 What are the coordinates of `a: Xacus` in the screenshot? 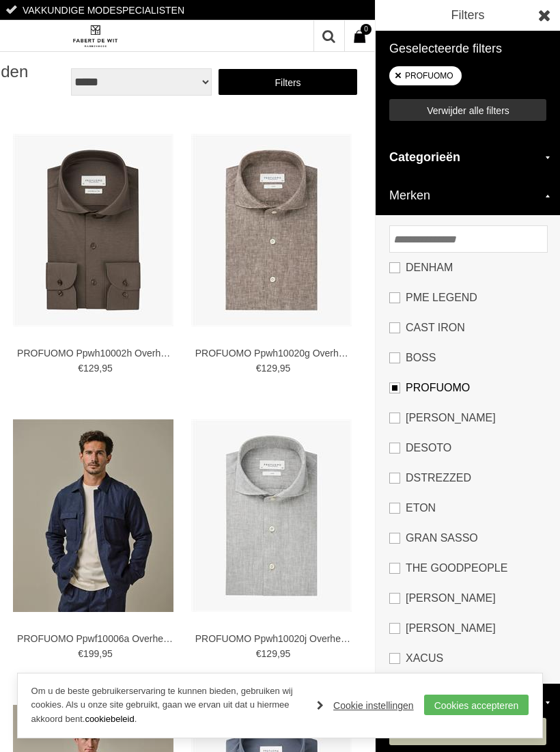 It's located at (468, 659).